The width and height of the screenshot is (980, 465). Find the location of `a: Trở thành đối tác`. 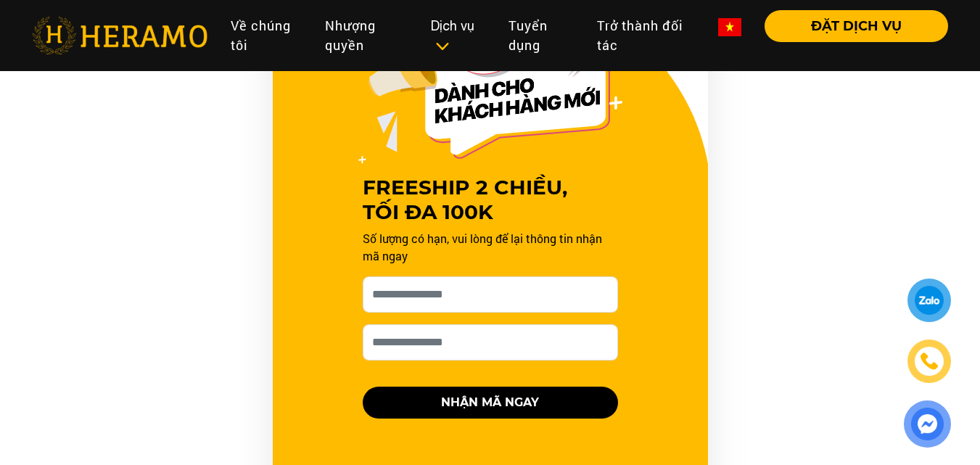

a: Trở thành đối tác is located at coordinates (646, 35).